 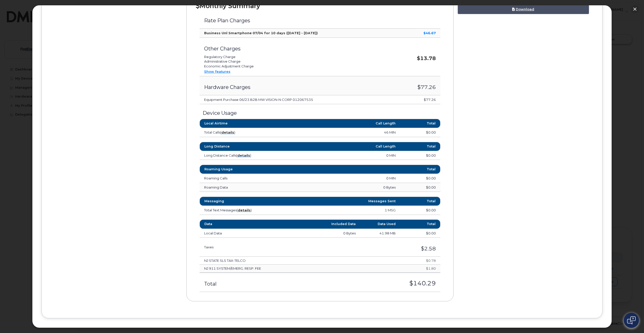 What do you see at coordinates (413, 268) in the screenshot?
I see `h4: $1.80` at bounding box center [413, 268].